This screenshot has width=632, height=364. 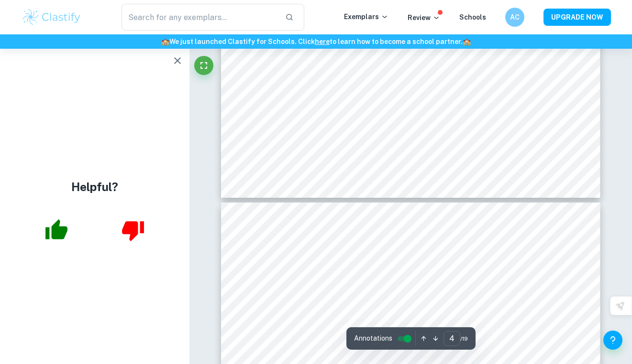 I want to click on span: Annotations, so click(x=373, y=338).